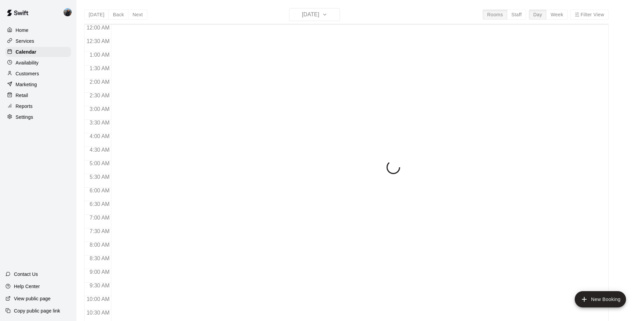  I want to click on span: 6:00 AM, so click(100, 190).